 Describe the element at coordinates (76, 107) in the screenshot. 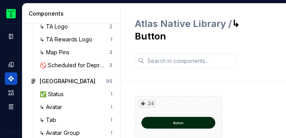

I see `a: ↳ Avatar1` at that location.